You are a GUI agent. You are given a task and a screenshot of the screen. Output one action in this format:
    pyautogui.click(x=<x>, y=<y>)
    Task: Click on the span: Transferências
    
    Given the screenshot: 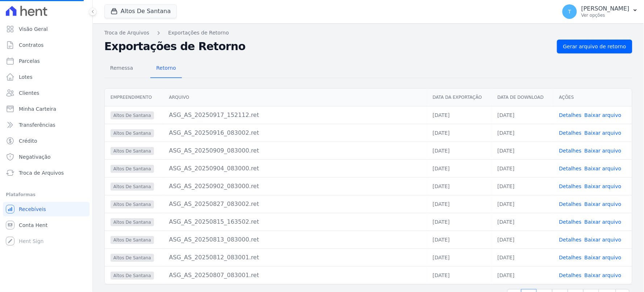 What is the action you would take?
    pyautogui.click(x=37, y=125)
    